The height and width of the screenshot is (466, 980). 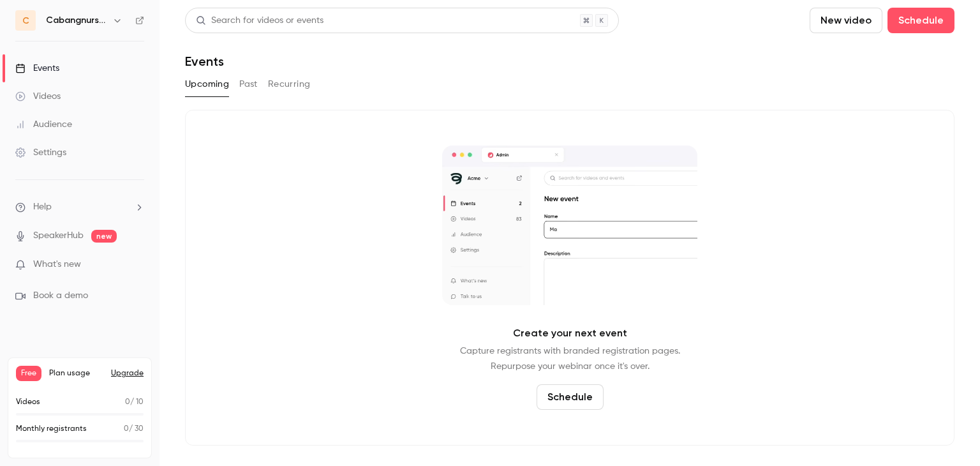 What do you see at coordinates (80, 207) in the screenshot?
I see `li: help-dropdown-opener` at bounding box center [80, 207].